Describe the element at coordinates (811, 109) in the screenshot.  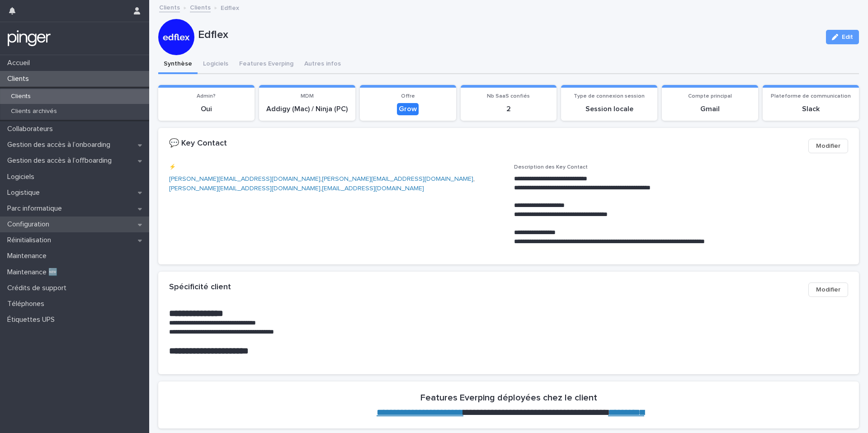
I see `p: Slack` at that location.